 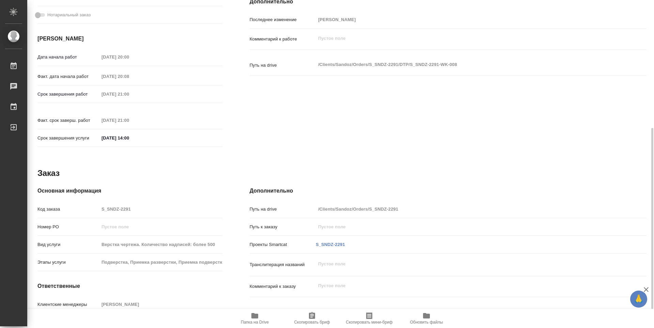 What do you see at coordinates (68, 227) in the screenshot?
I see `p: Номер РО` at bounding box center [68, 227].